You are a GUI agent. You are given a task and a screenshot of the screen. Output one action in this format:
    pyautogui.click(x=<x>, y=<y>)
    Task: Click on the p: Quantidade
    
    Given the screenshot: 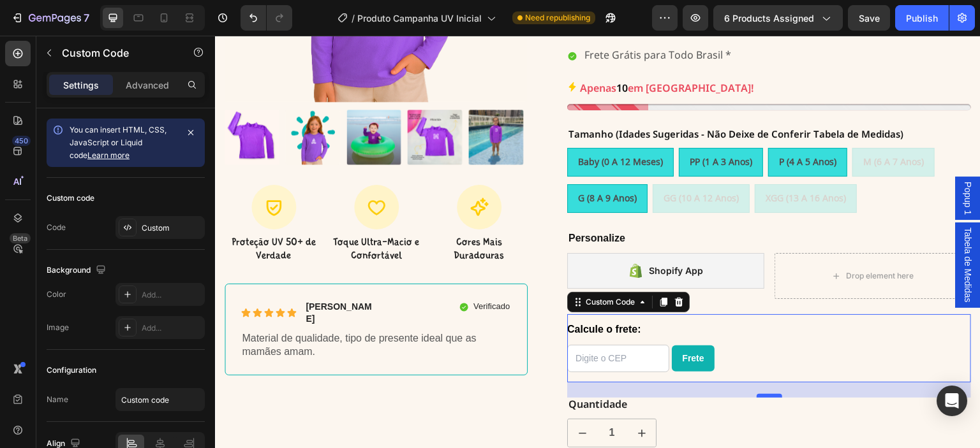 What is the action you would take?
    pyautogui.click(x=554, y=370)
    